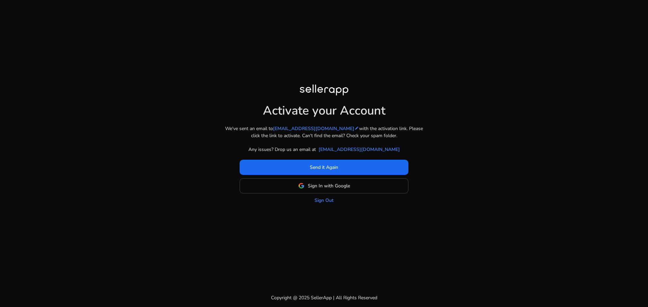 The height and width of the screenshot is (307, 648). I want to click on span: Send it Again, so click(324, 167).